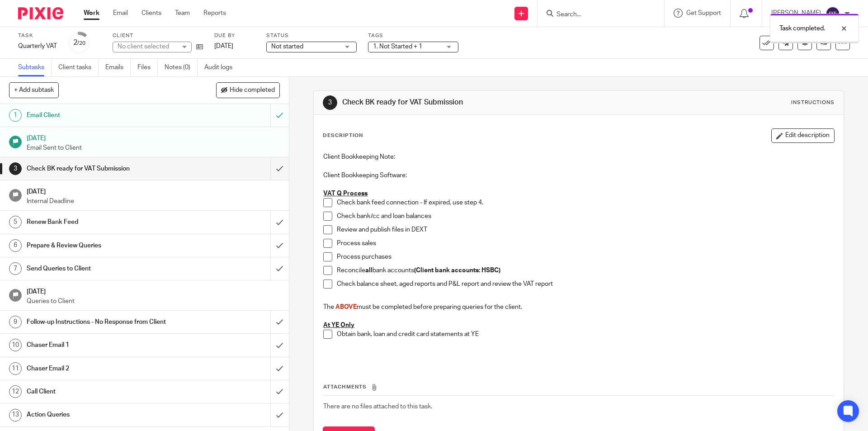 The width and height of the screenshot is (868, 431). What do you see at coordinates (339, 326) in the screenshot?
I see `u: At YE Only` at bounding box center [339, 326].